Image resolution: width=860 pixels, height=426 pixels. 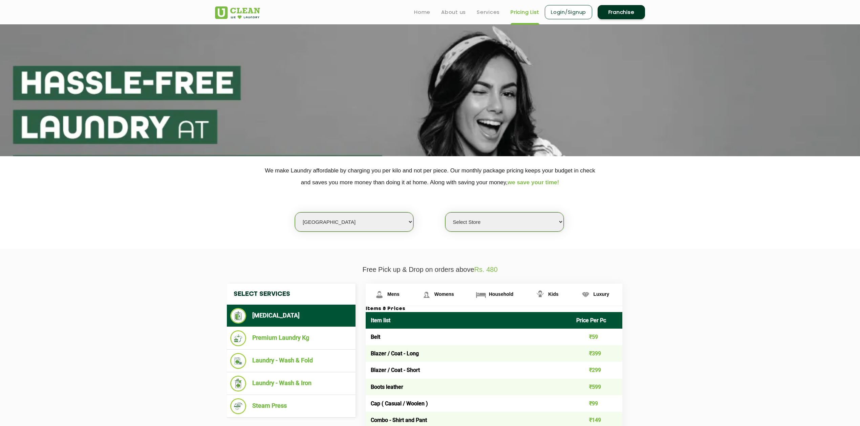 What do you see at coordinates (468, 337) in the screenshot?
I see `td: Belt` at bounding box center [468, 337].